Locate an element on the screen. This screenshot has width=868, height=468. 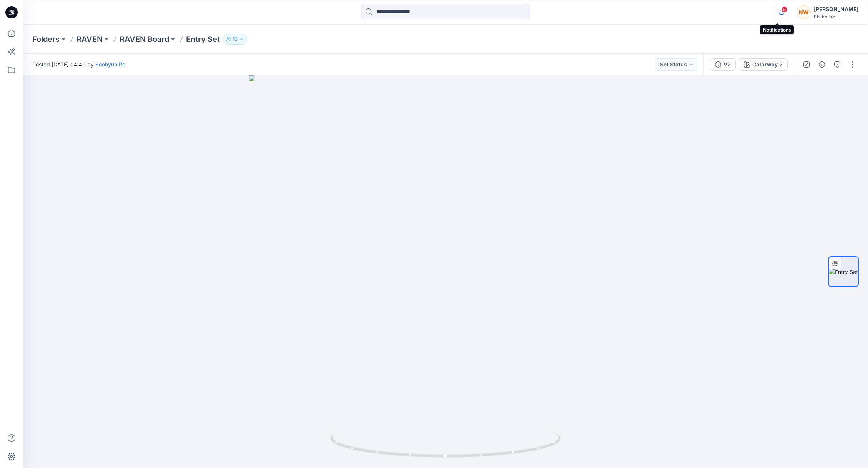
img: Entry Set is located at coordinates (844, 272).